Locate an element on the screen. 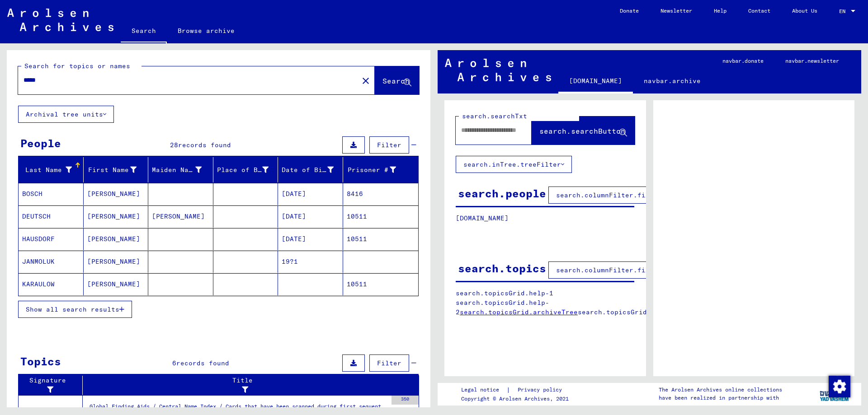 The height and width of the screenshot is (415, 868). span: Search is located at coordinates (396, 81).